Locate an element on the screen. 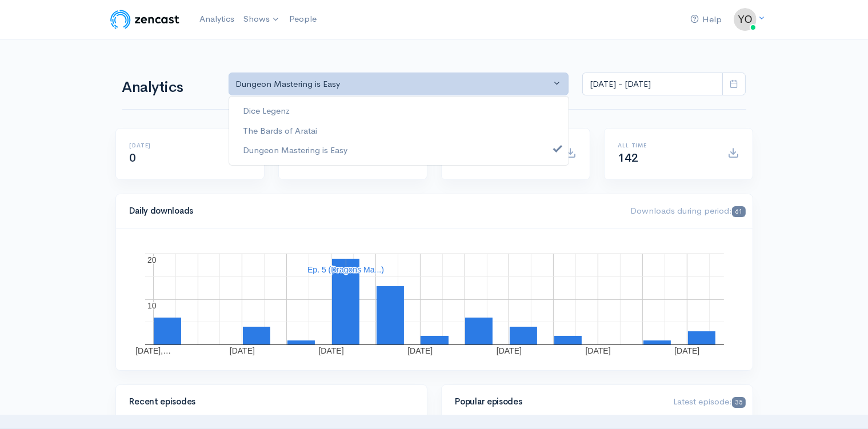 This screenshot has height=429, width=868. input: analytics date range selector is located at coordinates (652, 84).